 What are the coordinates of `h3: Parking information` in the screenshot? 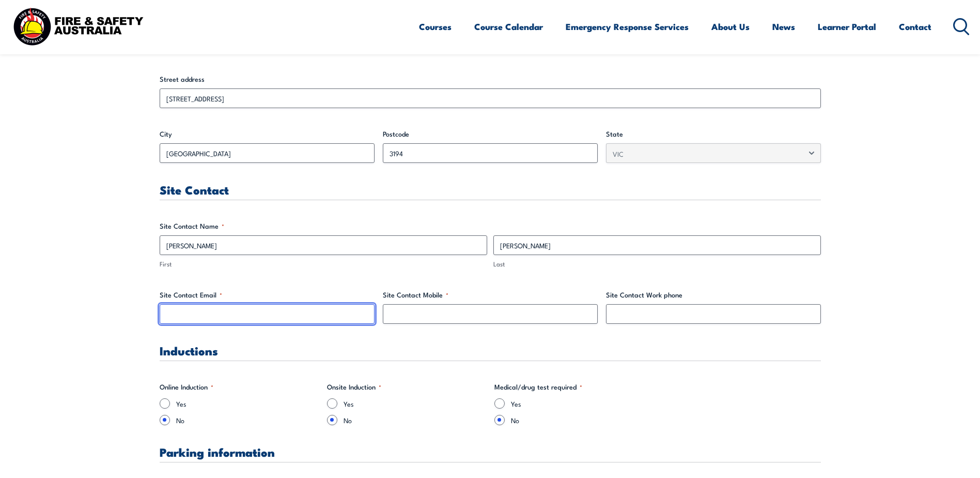 It's located at (490, 452).